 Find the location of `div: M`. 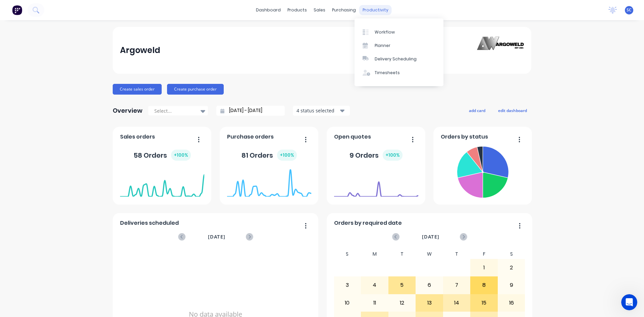

div: M is located at coordinates (374, 254).